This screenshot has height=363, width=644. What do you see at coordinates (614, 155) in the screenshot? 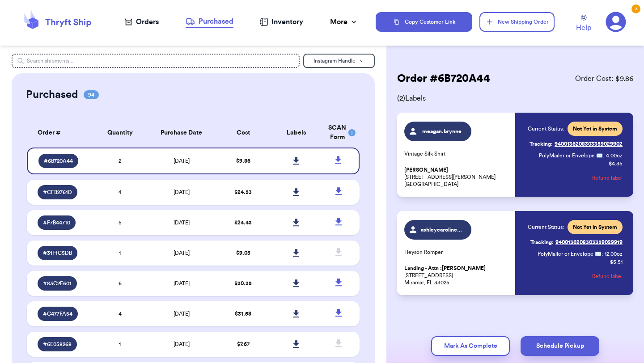
I see `span: 4.00 oz` at bounding box center [614, 155].